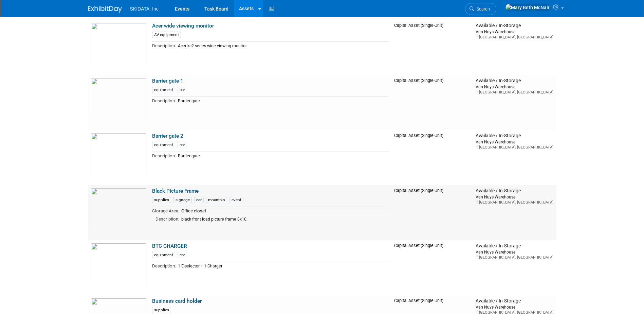  What do you see at coordinates (170, 246) in the screenshot?
I see `a: BTC CHARGER` at bounding box center [170, 246].